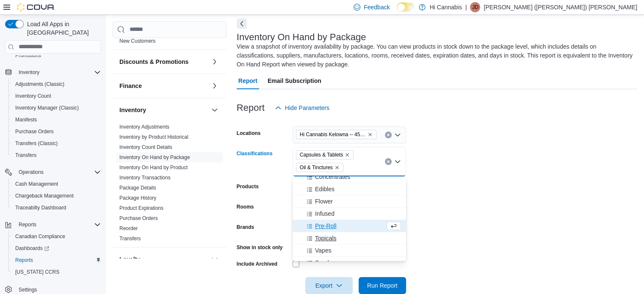  Describe the element at coordinates (475, 7) in the screenshot. I see `span: JD` at that location.